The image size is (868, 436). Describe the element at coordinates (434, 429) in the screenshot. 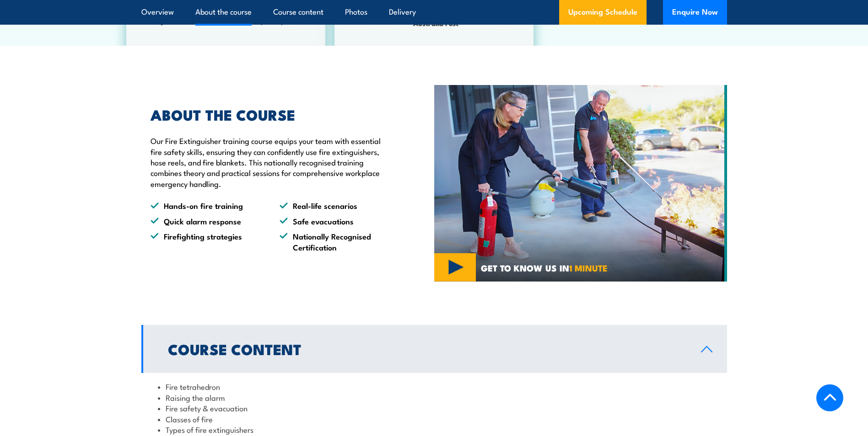

I see `li: Types of fire extinguishers` at that location.